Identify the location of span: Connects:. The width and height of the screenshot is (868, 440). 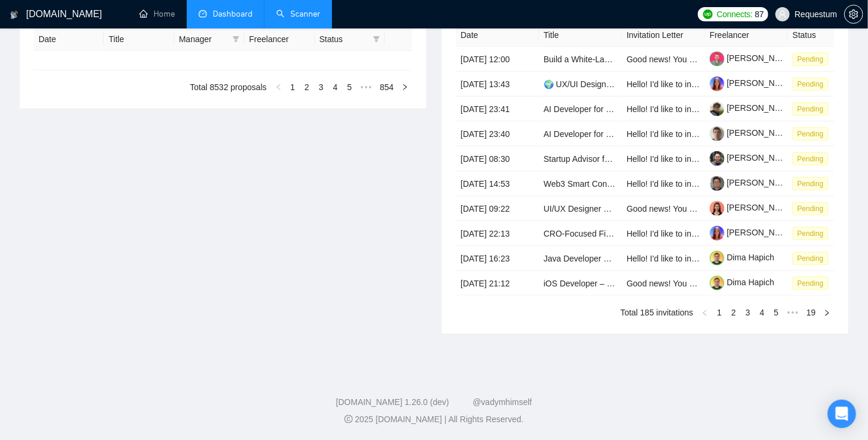
(735, 14).